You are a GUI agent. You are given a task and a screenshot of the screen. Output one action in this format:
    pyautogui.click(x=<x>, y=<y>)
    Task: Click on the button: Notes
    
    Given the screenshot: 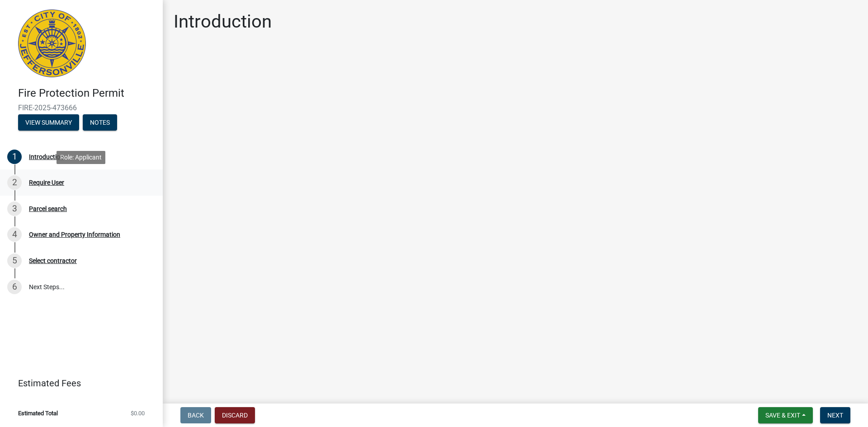 What is the action you would take?
    pyautogui.click(x=100, y=123)
    